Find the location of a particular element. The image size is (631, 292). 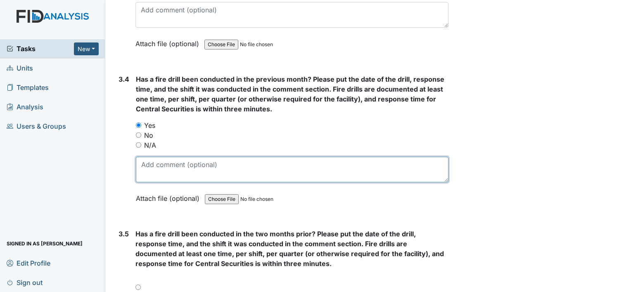

label: N/A is located at coordinates (150, 145).